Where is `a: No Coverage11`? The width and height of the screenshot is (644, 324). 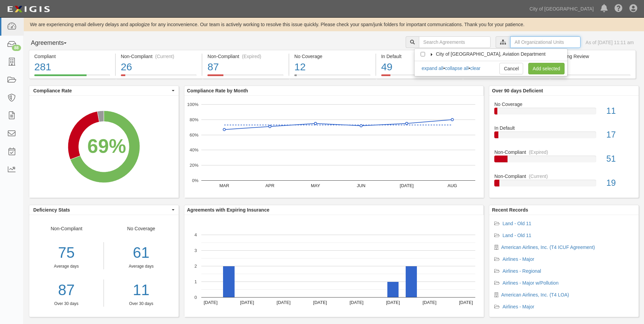
a: No Coverage11 is located at coordinates (564, 113).